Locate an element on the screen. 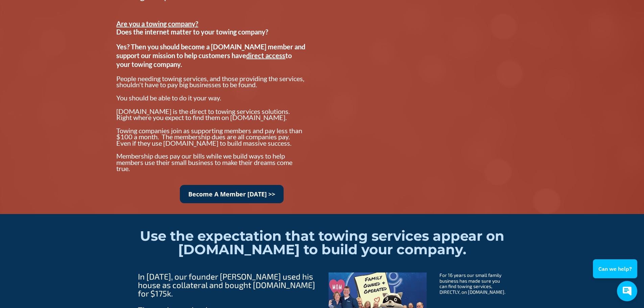  button: Can we help? is located at coordinates (27, 28).